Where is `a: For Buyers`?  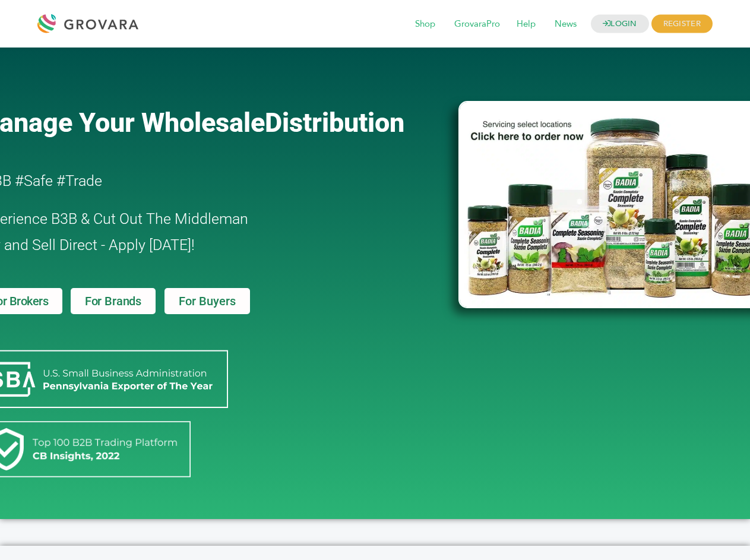
a: For Buyers is located at coordinates (207, 301).